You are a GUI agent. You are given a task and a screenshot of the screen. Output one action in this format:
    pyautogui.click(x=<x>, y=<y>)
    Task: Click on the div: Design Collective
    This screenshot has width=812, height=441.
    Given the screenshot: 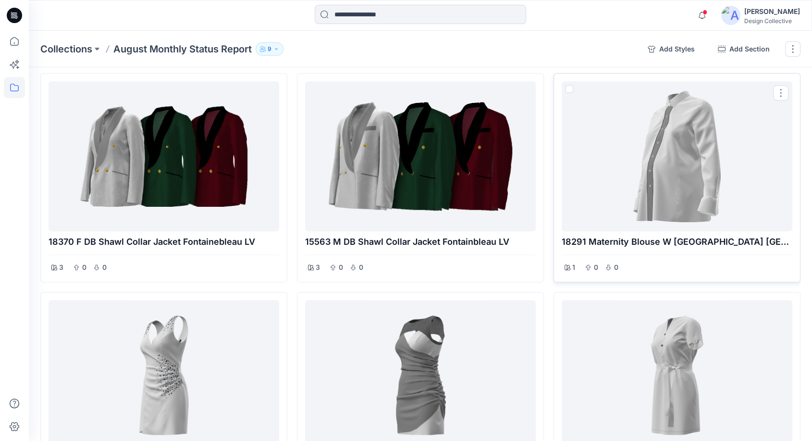 What is the action you would take?
    pyautogui.click(x=772, y=21)
    